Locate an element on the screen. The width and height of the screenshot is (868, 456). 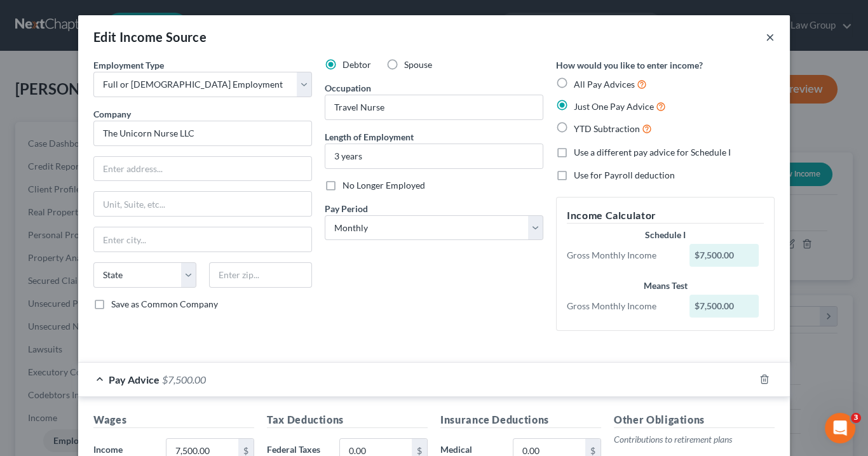
span: No Longer Employed is located at coordinates (384, 185).